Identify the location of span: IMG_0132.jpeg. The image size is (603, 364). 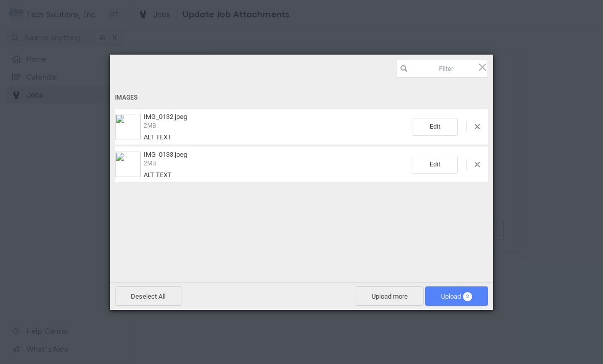
(165, 117).